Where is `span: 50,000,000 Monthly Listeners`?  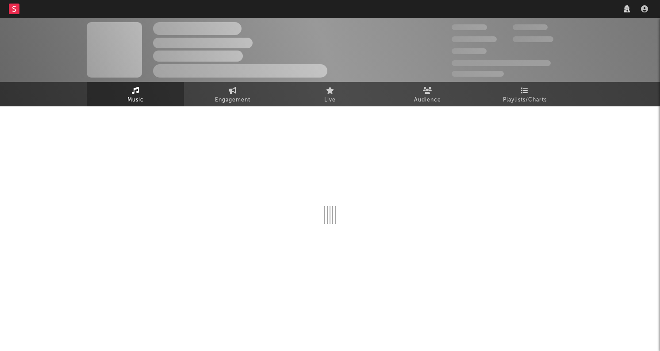
span: 50,000,000 Monthly Listeners is located at coordinates (501, 63).